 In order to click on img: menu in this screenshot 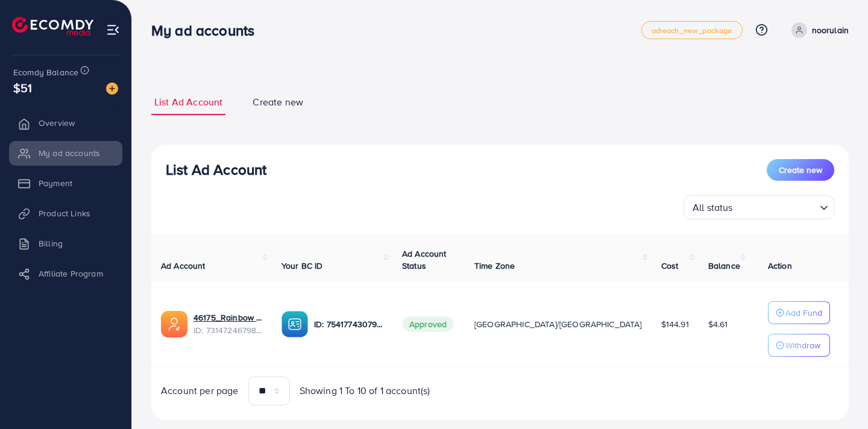, I will do `click(113, 29)`.